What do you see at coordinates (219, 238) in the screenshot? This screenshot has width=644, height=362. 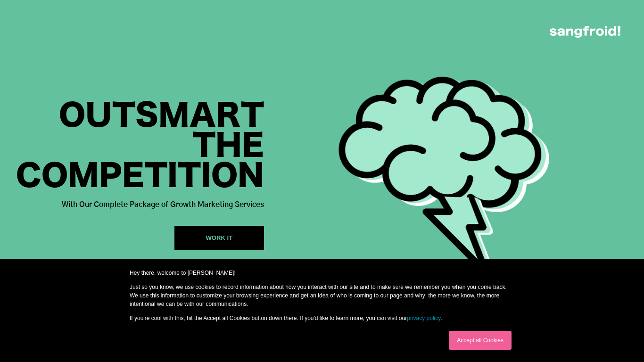 I see `a: WORK IT` at bounding box center [219, 238].